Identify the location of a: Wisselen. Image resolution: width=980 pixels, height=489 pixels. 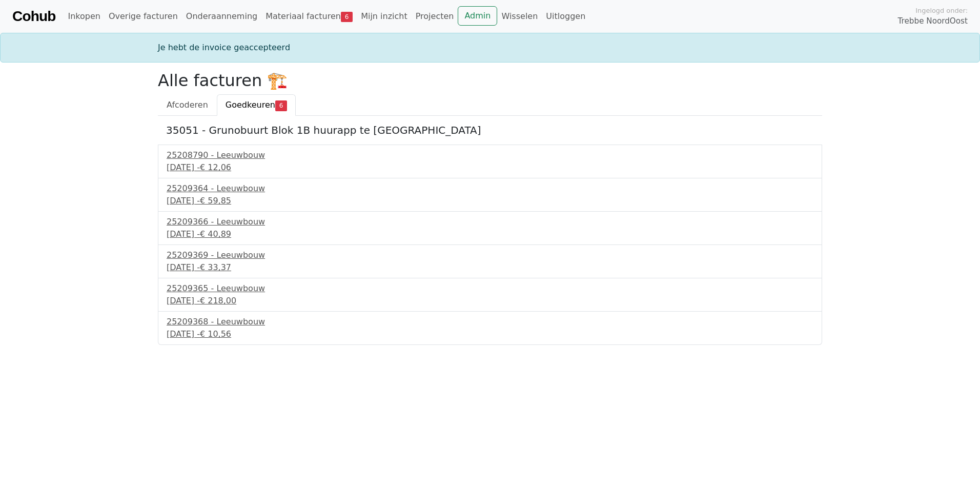
(520, 16).